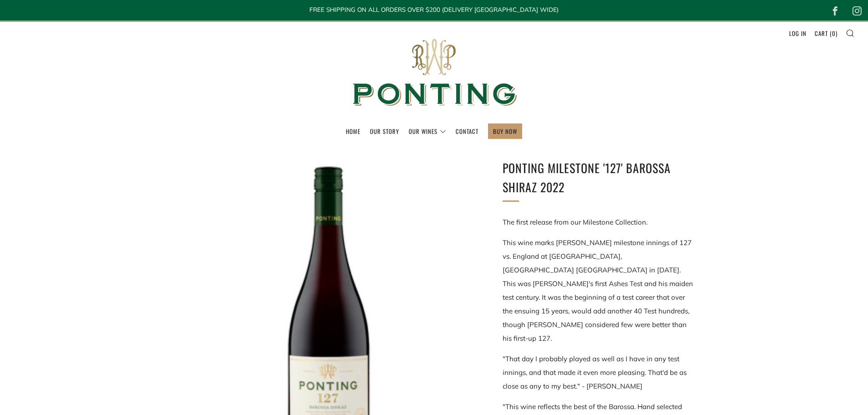 The image size is (868, 415). I want to click on img: Ponting Wines, so click(434, 72).